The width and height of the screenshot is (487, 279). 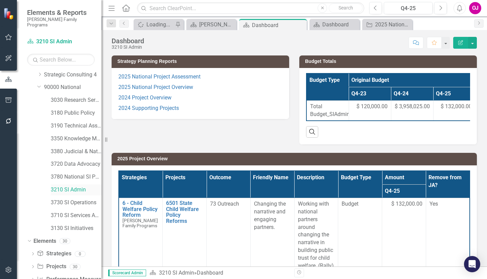 I want to click on div: Loading..., so click(x=160, y=24).